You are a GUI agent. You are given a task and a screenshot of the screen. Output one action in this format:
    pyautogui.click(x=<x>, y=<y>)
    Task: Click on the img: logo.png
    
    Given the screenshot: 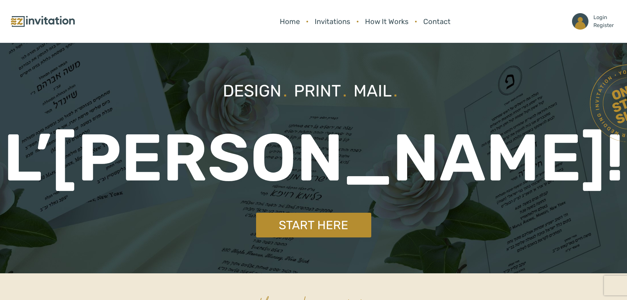 What is the action you would take?
    pyautogui.click(x=43, y=21)
    